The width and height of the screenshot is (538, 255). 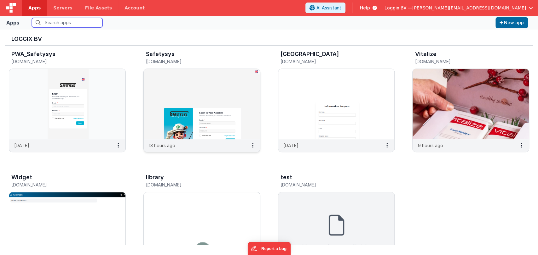 I want to click on button: New app, so click(x=511, y=23).